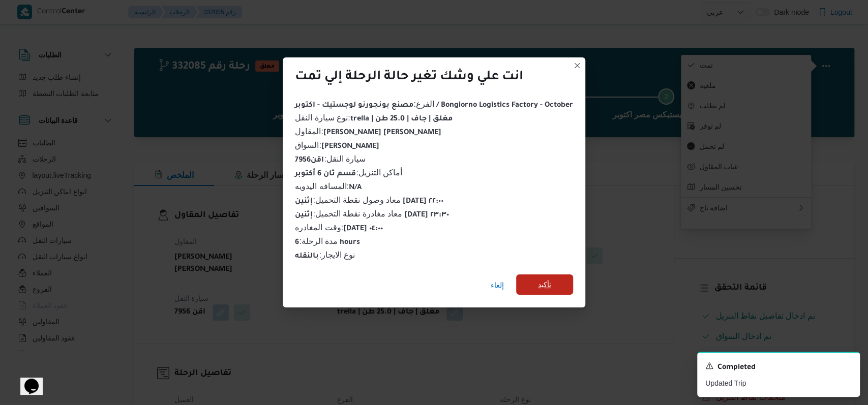  I want to click on span: مدة الرحلة :, so click(328, 241).